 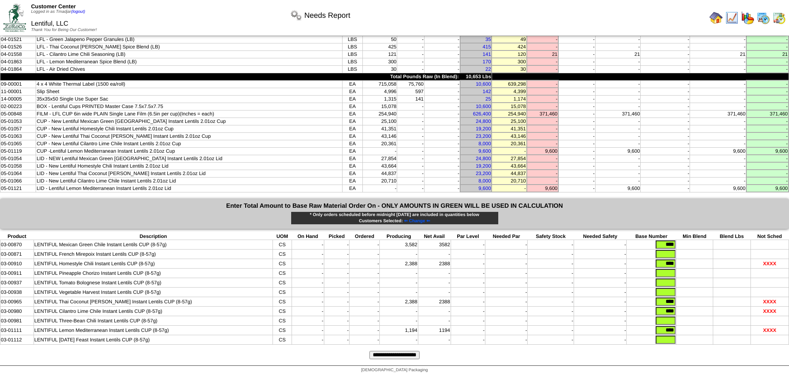 What do you see at coordinates (487, 54) in the screenshot?
I see `a: 141` at bounding box center [487, 54].